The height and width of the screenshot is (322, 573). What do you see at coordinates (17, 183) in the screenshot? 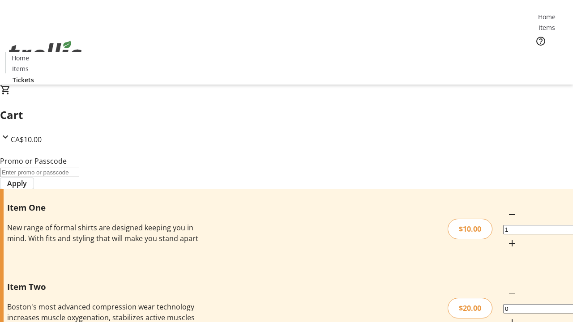
I see `span: Apply` at bounding box center [17, 183].